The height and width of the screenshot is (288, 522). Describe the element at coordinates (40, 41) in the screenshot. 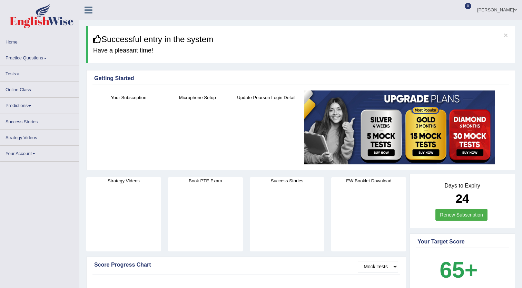

I see `a: Home` at that location.